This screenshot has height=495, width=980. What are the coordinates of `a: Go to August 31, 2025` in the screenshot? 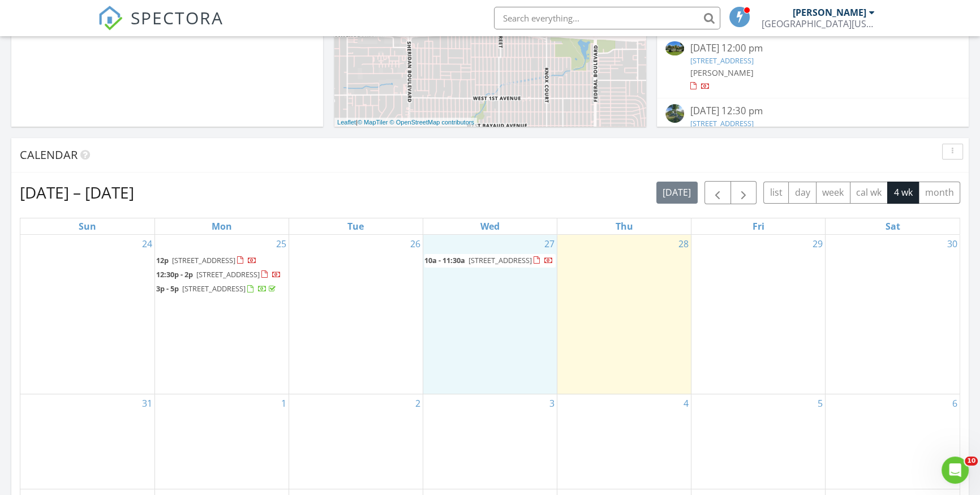 It's located at (147, 404).